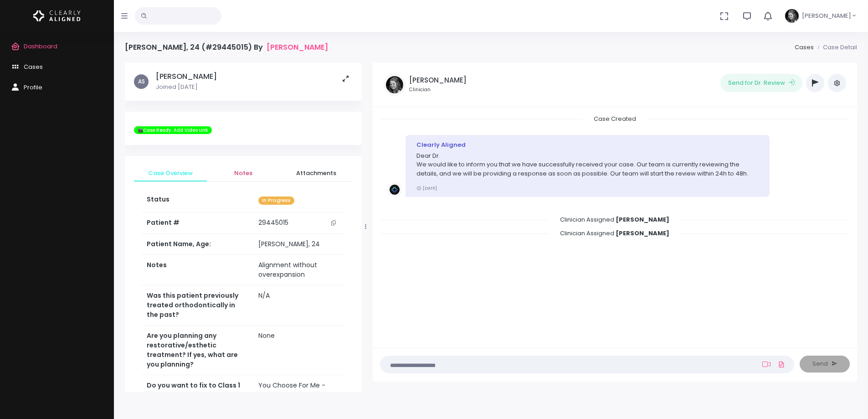  I want to click on span: Cases, so click(34, 66).